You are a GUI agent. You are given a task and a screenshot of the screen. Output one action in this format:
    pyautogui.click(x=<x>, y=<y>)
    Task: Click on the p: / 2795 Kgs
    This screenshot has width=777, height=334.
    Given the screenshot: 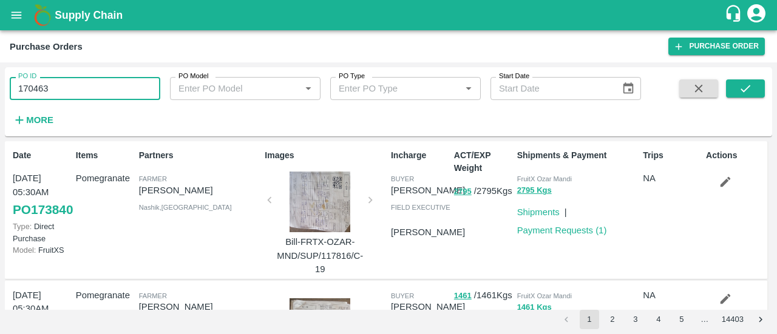 What is the action you would take?
    pyautogui.click(x=483, y=191)
    